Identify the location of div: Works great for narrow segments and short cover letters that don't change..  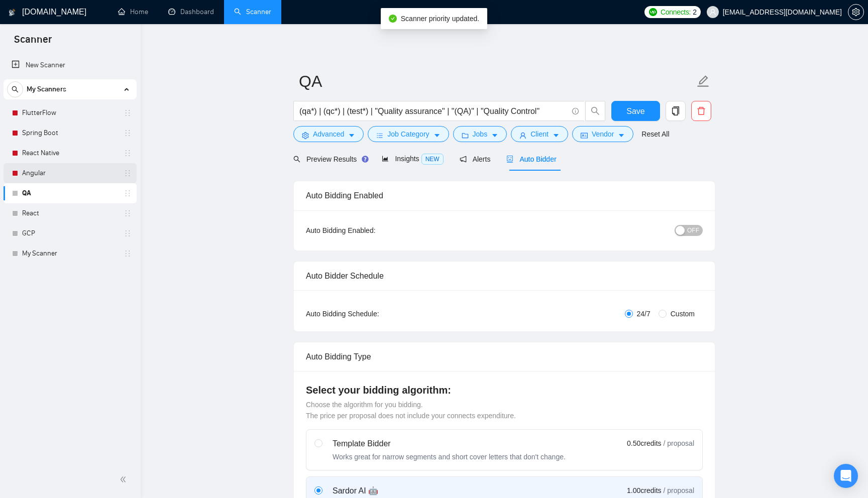
(449, 457).